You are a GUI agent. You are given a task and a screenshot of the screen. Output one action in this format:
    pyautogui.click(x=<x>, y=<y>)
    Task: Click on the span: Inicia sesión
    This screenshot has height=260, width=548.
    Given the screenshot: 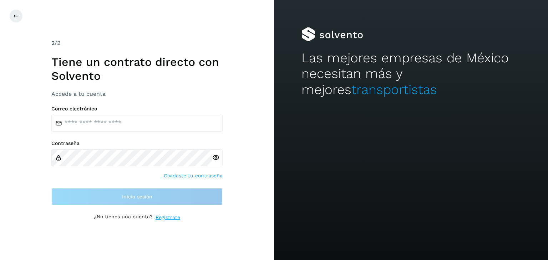 What is the action you would take?
    pyautogui.click(x=137, y=197)
    